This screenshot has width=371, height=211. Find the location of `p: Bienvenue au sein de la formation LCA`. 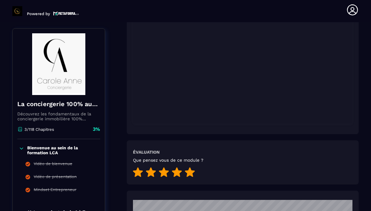

p: Bienvenue au sein de la formation LCA is located at coordinates (63, 151).